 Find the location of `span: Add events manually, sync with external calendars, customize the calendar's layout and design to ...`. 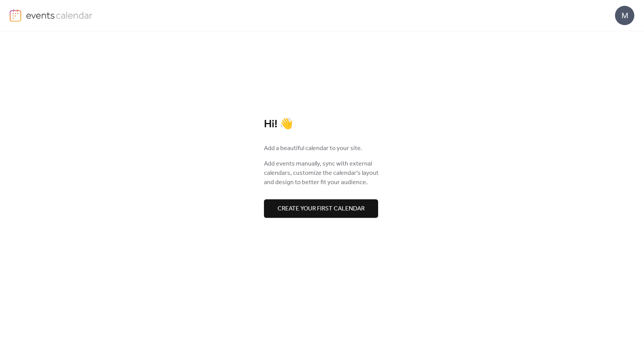

span: Add events manually, sync with external calendars, customize the calendar's layout and design to ... is located at coordinates (322, 173).